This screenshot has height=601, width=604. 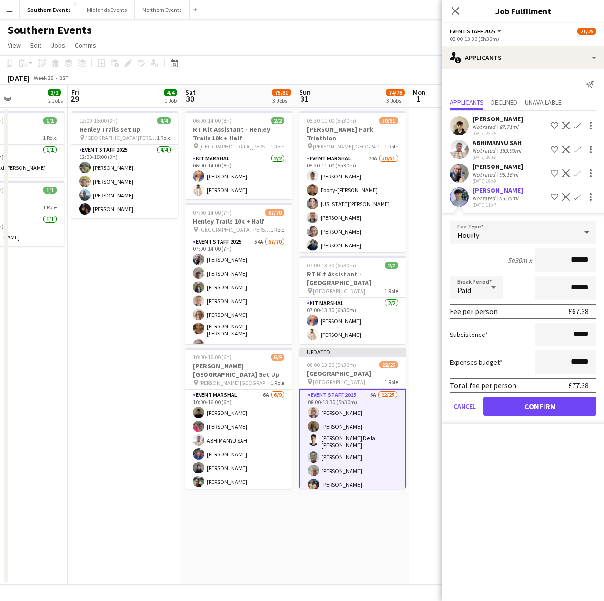 I want to click on span: Hourly, so click(x=468, y=235).